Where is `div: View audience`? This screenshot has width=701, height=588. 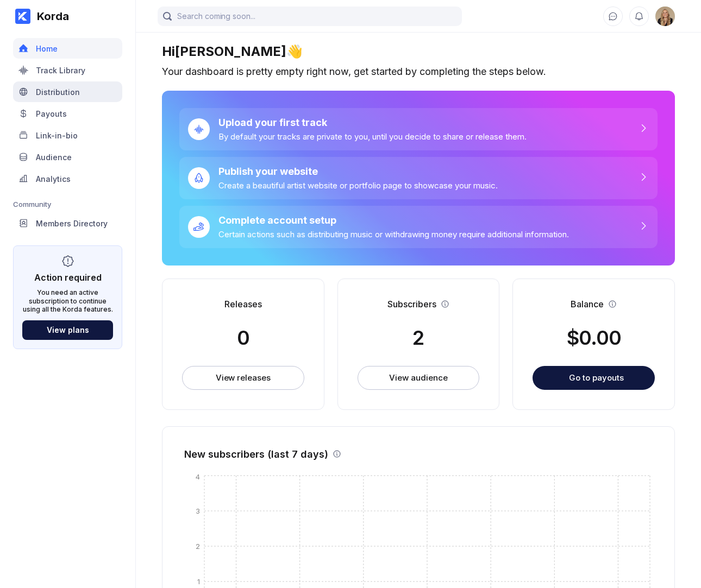 div: View audience is located at coordinates (417, 378).